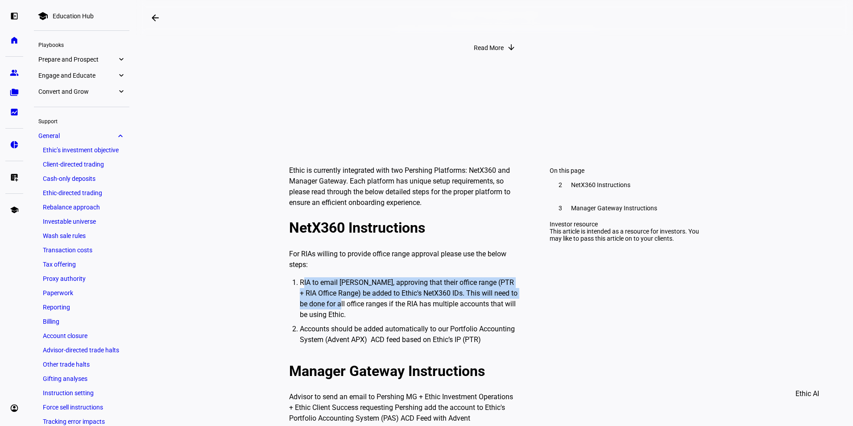 The width and height of the screenshot is (853, 426). I want to click on a: Other trade halts, so click(82, 364).